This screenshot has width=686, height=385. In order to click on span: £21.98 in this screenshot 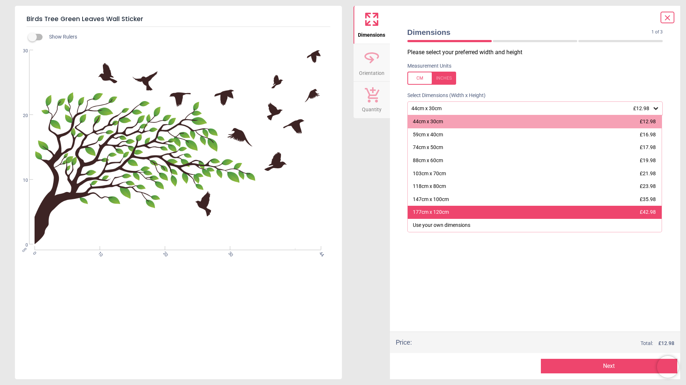, I will do `click(648, 174)`.